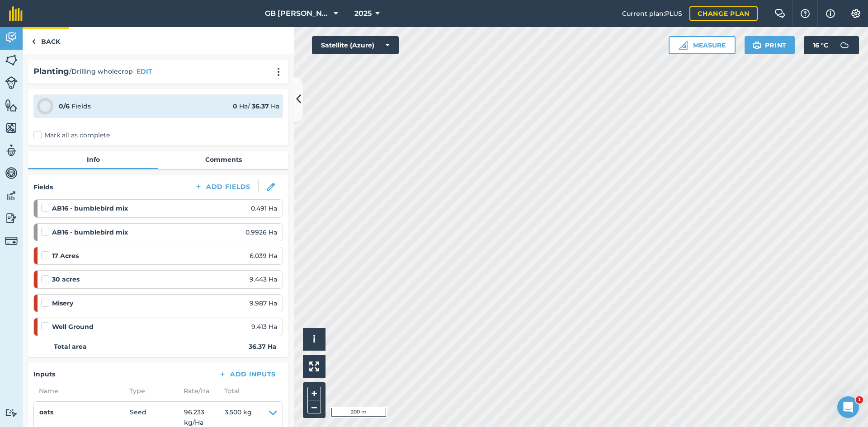 This screenshot has width=868, height=427. What do you see at coordinates (70, 347) in the screenshot?
I see `strong: Total area` at bounding box center [70, 347].